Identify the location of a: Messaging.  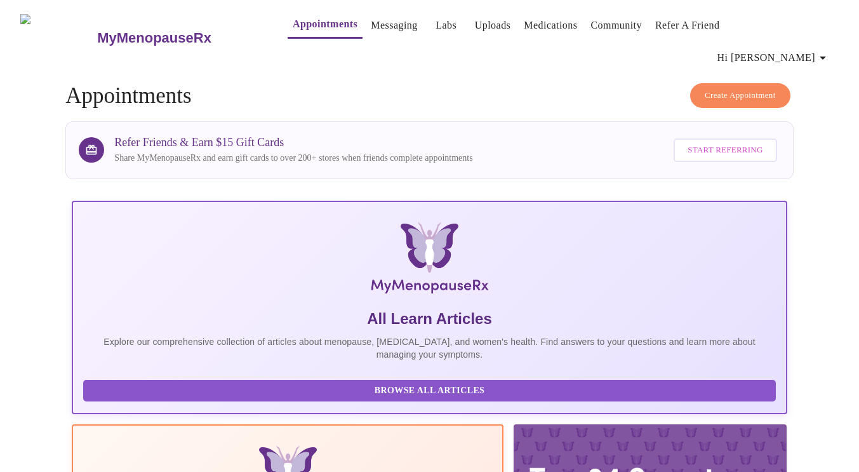
(394, 25).